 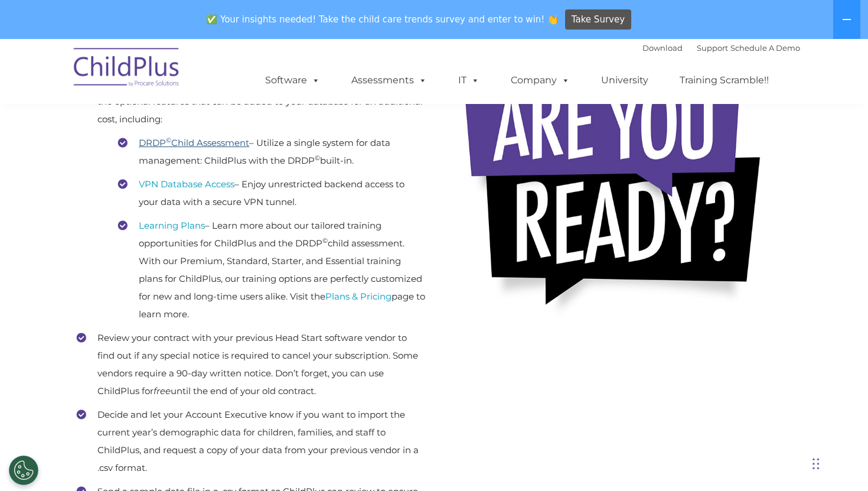 What do you see at coordinates (359, 296) in the screenshot?
I see `a: Plans & Pricing` at bounding box center [359, 296].